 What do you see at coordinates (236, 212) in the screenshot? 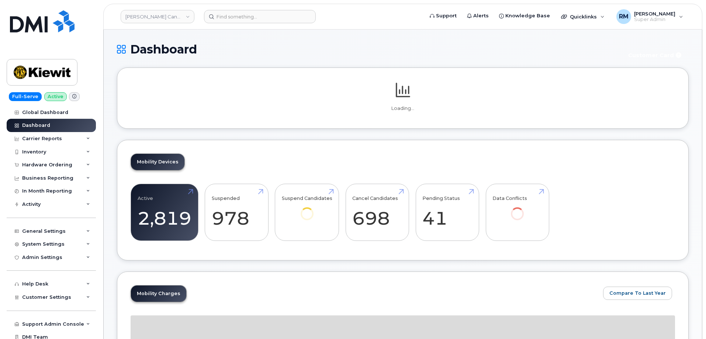
I see `a: Suspended 978` at bounding box center [236, 212].